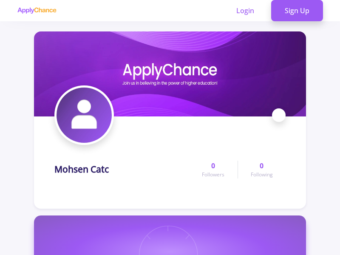 The height and width of the screenshot is (255, 340). What do you see at coordinates (213, 175) in the screenshot?
I see `span: Followers` at bounding box center [213, 175].